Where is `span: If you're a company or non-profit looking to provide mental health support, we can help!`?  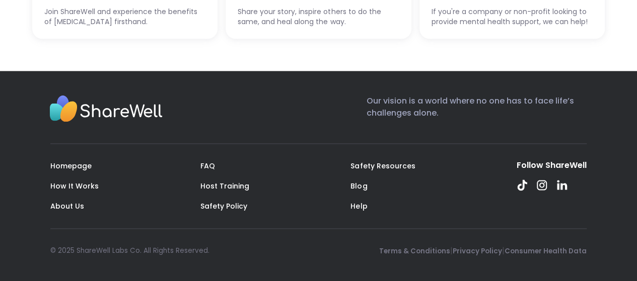 span: If you're a company or non-profit looking to provide mental health support, we can help! is located at coordinates (512, 17).